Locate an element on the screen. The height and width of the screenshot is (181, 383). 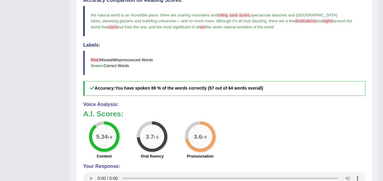
span: dunes, is located at coordinates (245, 15).